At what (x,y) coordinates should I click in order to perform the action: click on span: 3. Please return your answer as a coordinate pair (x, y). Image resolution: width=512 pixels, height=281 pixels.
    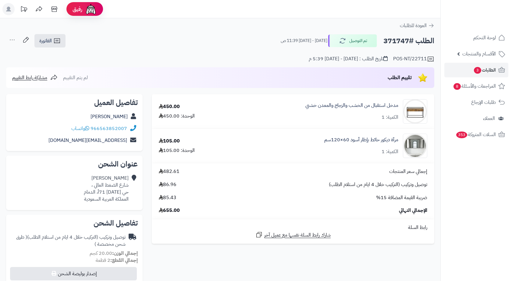
    Looking at the image, I should click on (477, 70).